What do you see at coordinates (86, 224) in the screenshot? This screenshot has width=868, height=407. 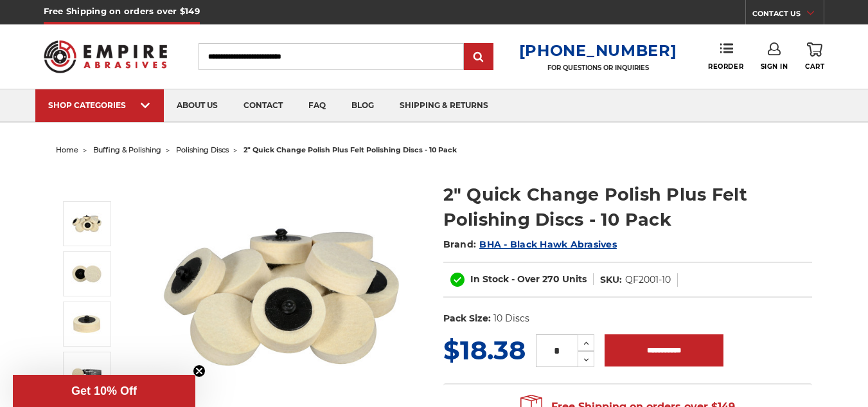 I see `img: 2" Roloc Polishing Felt Discs` at bounding box center [86, 224].